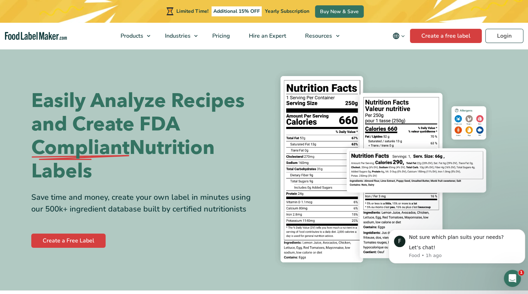 The width and height of the screenshot is (528, 294). Describe the element at coordinates (79, 15) in the screenshot. I see `div: Not sure which plan suits your needs?` at that location.